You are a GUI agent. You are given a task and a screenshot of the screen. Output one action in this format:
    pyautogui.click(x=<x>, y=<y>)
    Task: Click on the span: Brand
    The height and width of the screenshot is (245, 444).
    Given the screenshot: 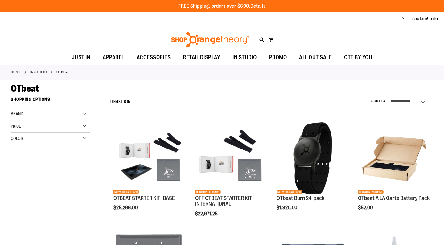 What is the action you would take?
    pyautogui.click(x=17, y=114)
    